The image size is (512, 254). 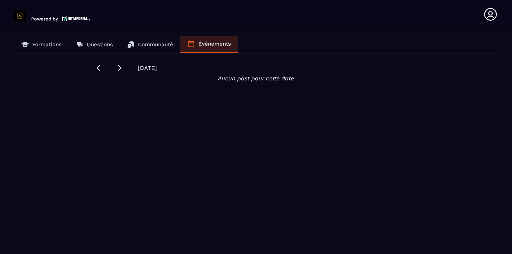 I want to click on a: Événements, so click(x=209, y=44).